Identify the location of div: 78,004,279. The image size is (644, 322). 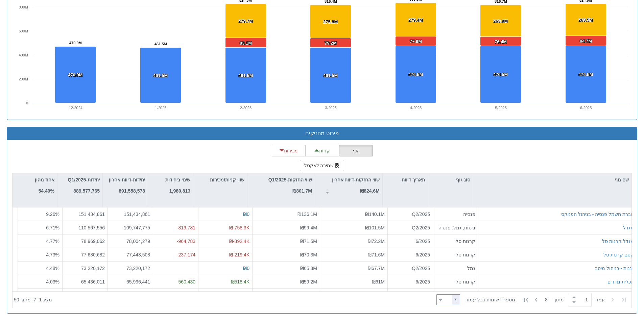
(130, 241).